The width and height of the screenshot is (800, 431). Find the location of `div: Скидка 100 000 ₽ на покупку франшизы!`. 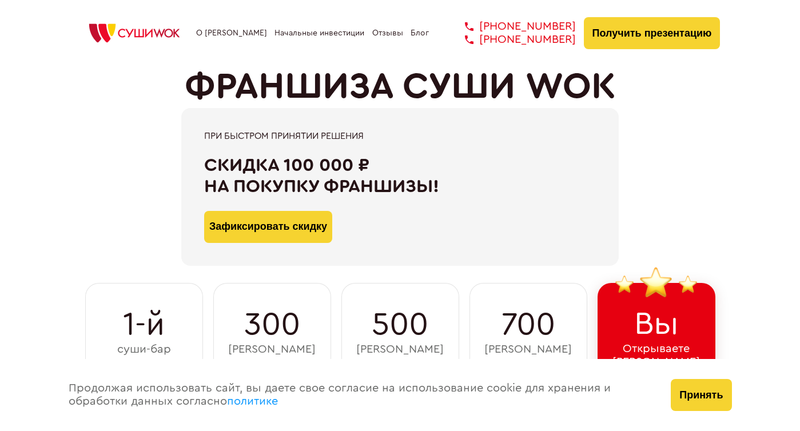

div: Скидка 100 000 ₽ на покупку франшизы! is located at coordinates (400, 176).